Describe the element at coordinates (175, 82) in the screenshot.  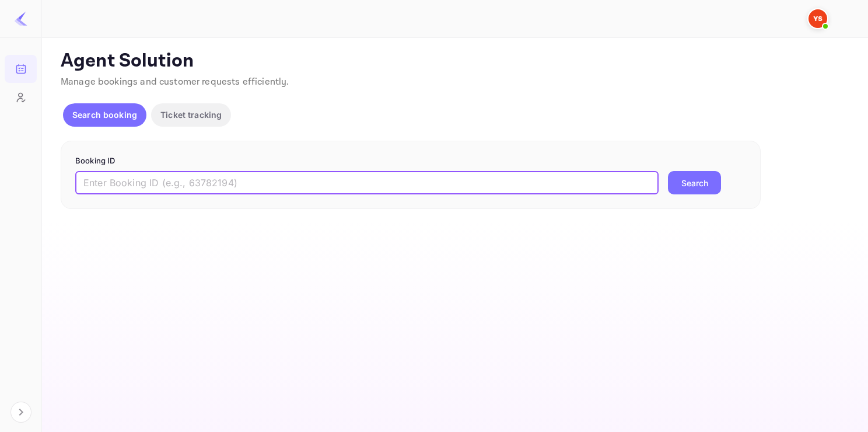
I see `span: Manage bookings and customer requests efficiently.` at that location.